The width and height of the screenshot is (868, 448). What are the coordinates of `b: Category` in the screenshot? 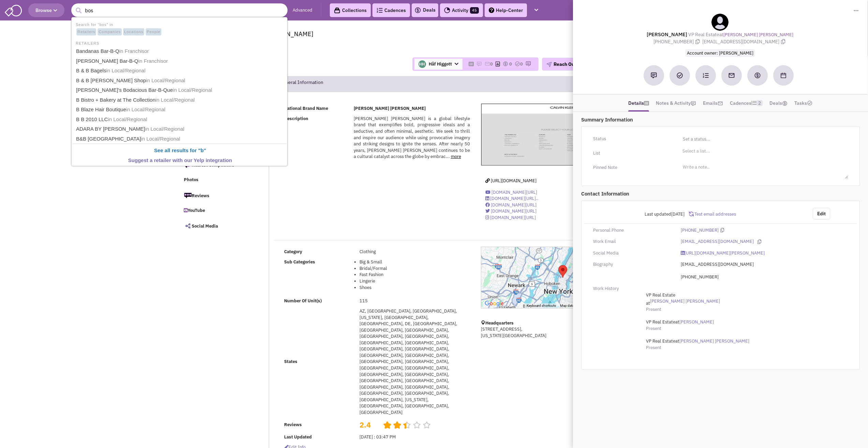 It's located at (293, 252).